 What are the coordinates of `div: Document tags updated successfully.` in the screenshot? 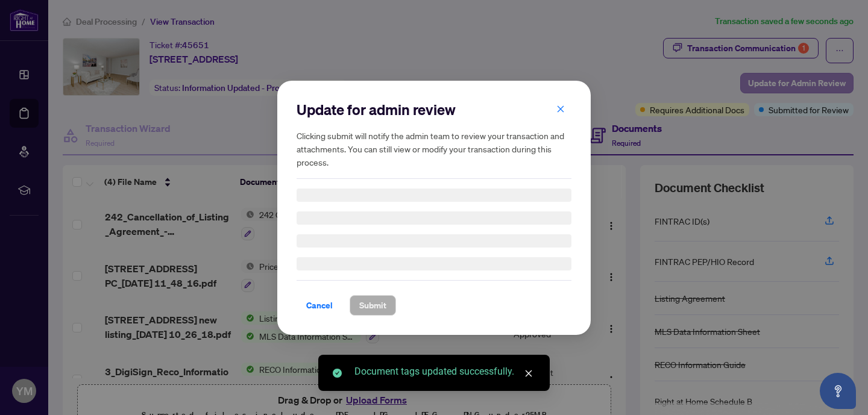 It's located at (445, 372).